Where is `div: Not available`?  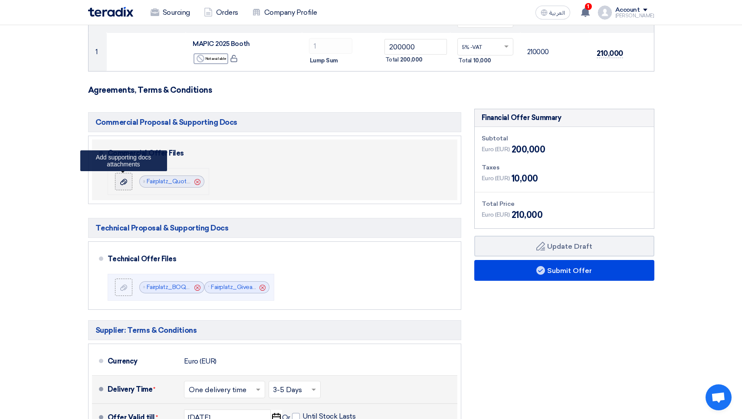
div: Not available is located at coordinates (211, 59).